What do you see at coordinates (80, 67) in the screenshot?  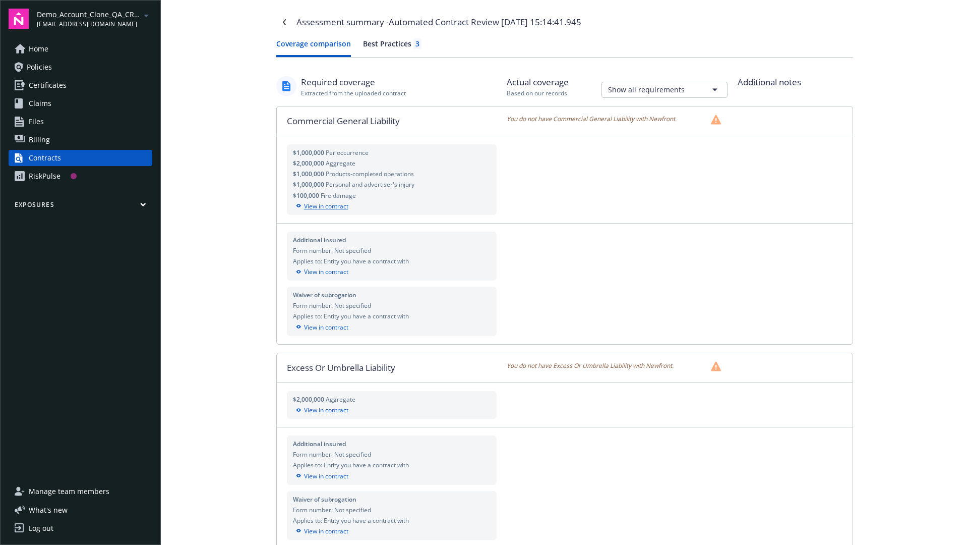 I see `a: Policies` at bounding box center [80, 67].